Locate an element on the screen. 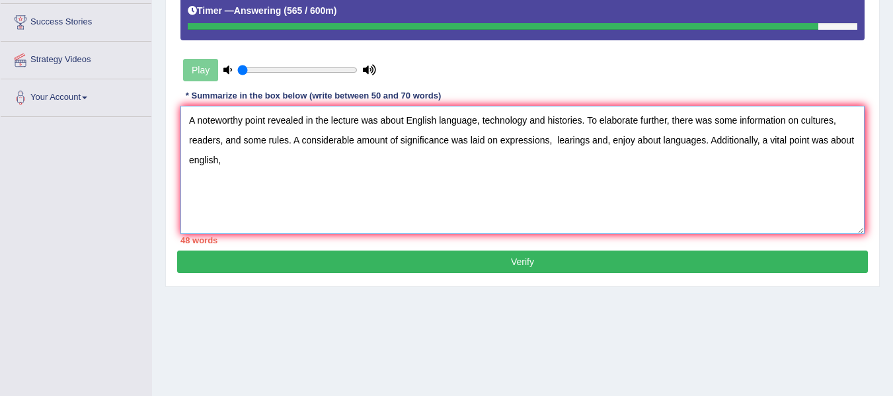 This screenshot has width=893, height=396. div: 48 words is located at coordinates (522, 240).